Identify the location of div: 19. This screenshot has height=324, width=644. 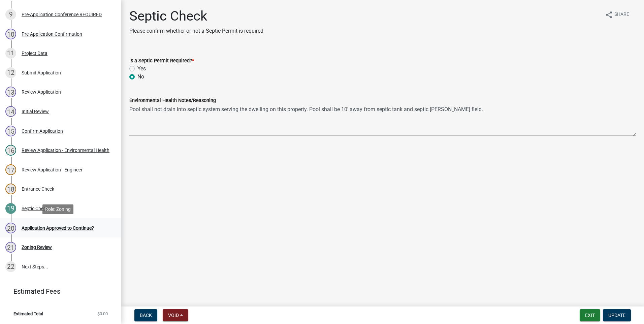
(11, 208).